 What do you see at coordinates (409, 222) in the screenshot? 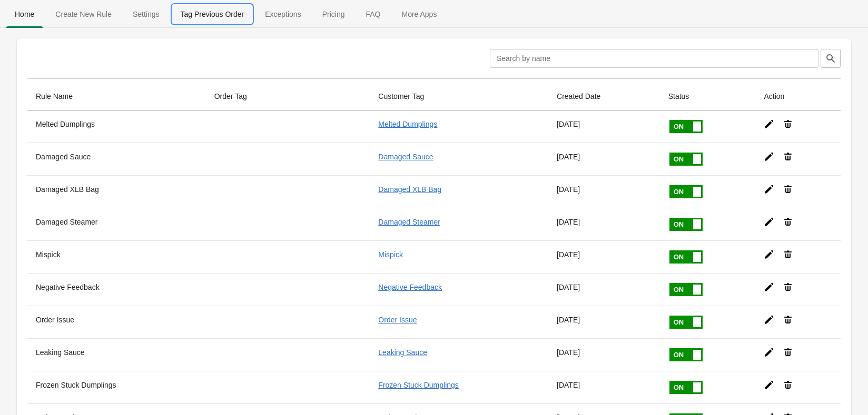
I see `a: Damaged Steamer` at bounding box center [409, 222].